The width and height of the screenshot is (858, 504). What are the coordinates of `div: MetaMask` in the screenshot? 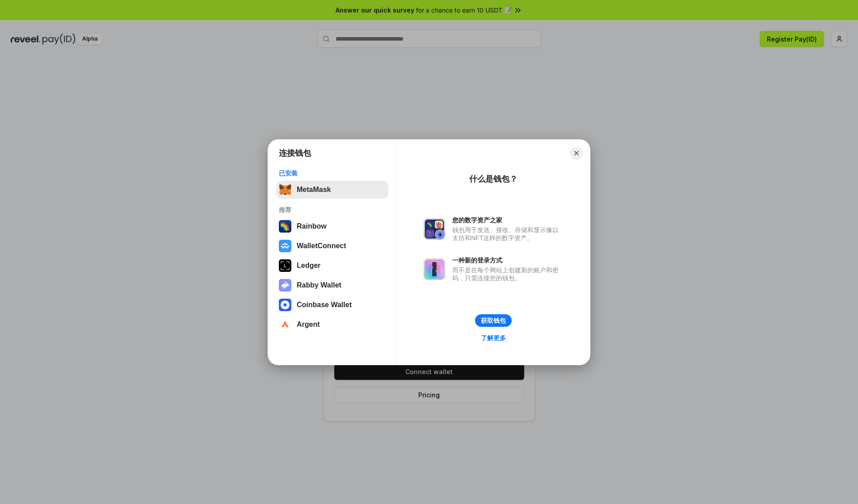 It's located at (314, 190).